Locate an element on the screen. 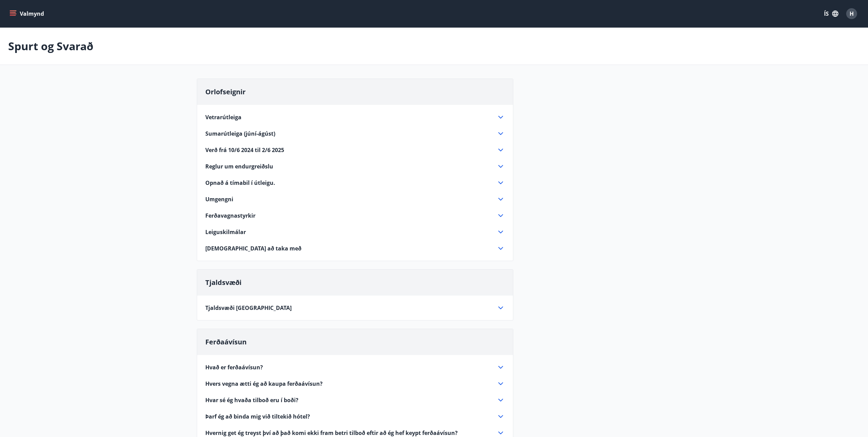 The width and height of the screenshot is (868, 437). span: Tjaldsvæði is located at coordinates (224, 282).